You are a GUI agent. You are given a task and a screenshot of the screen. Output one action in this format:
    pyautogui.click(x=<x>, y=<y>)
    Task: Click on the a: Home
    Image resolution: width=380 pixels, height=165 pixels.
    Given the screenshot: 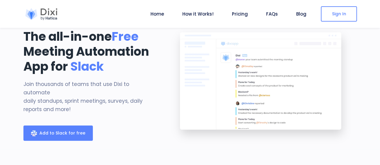 What is the action you would take?
    pyautogui.click(x=157, y=14)
    